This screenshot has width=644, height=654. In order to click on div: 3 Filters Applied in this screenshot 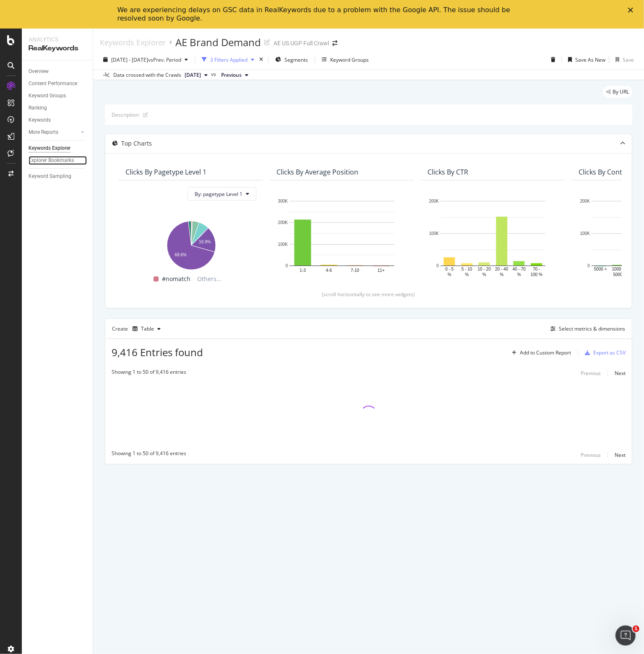, I will do `click(228, 60)`.